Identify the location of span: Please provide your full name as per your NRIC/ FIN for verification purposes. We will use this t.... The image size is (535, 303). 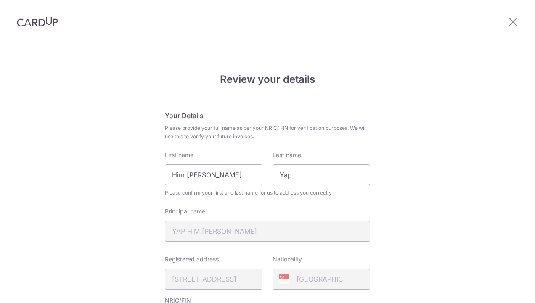
(267, 132).